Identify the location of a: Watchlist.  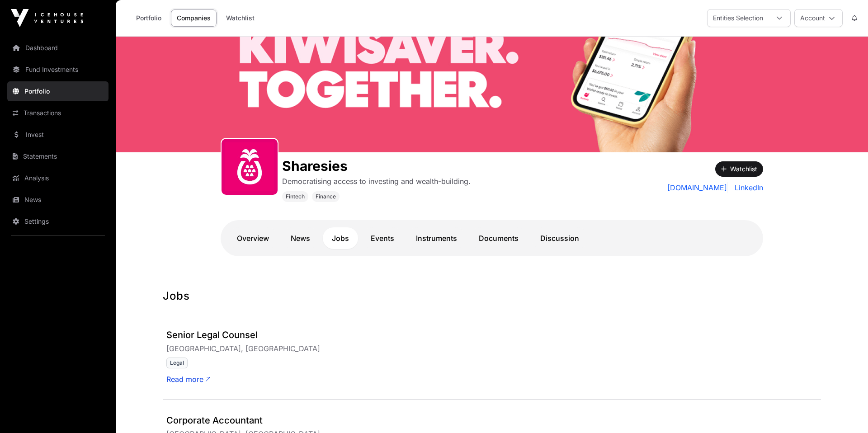
(240, 18).